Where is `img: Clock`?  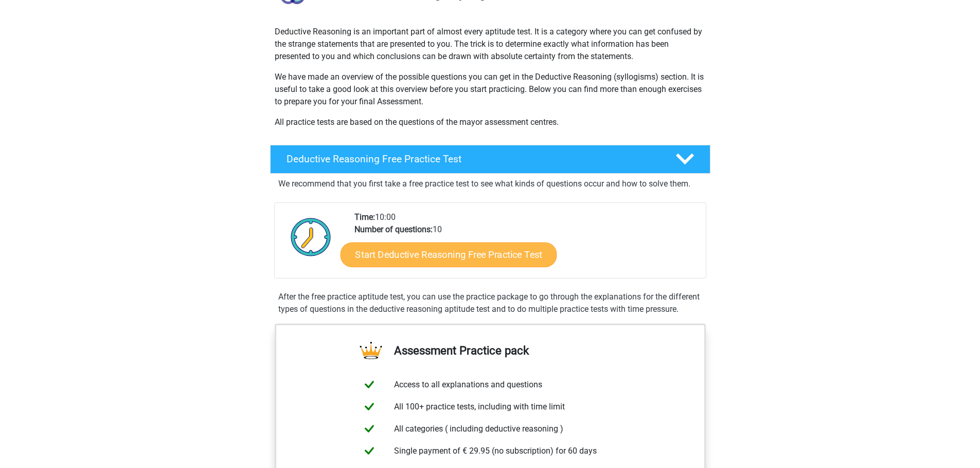
img: Clock is located at coordinates (311, 237).